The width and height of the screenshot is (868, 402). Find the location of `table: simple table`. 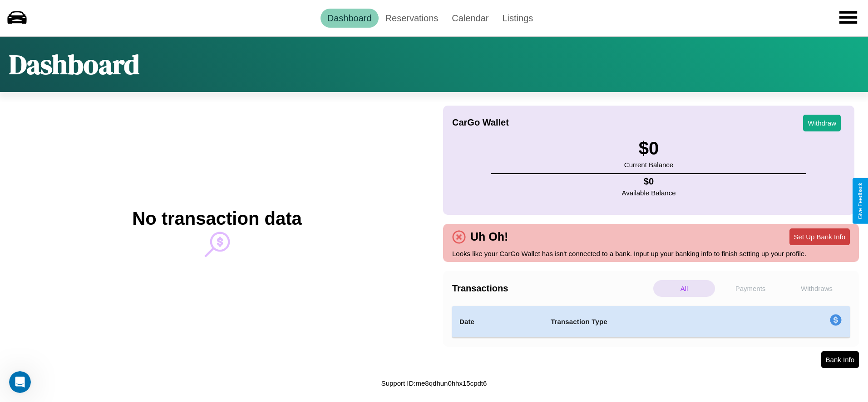

table: simple table is located at coordinates (651, 322).